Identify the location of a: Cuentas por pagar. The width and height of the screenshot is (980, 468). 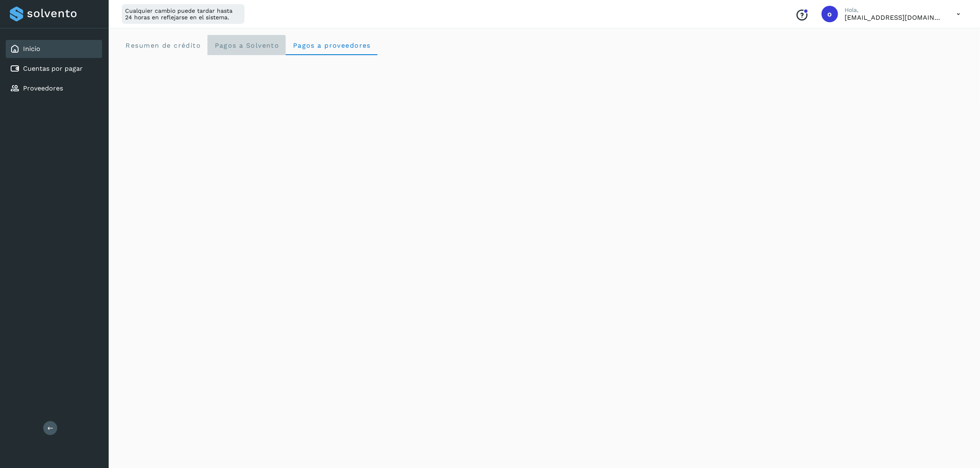
(53, 68).